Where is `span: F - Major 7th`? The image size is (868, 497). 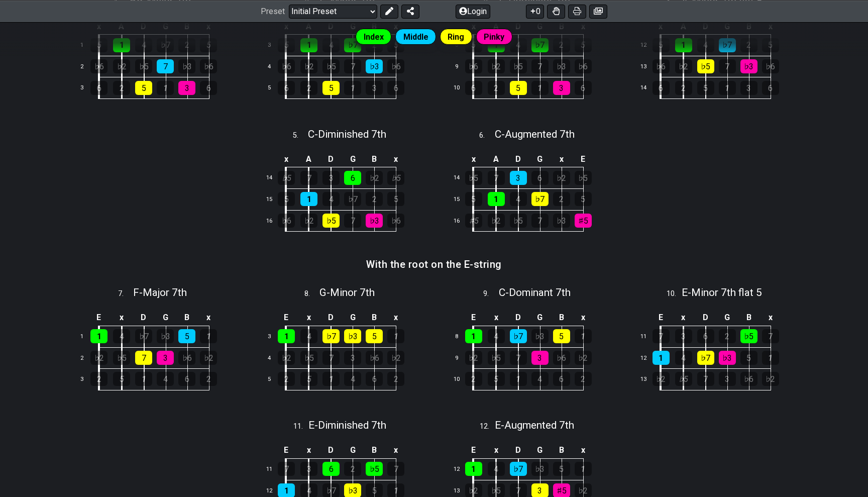 span: F - Major 7th is located at coordinates (160, 292).